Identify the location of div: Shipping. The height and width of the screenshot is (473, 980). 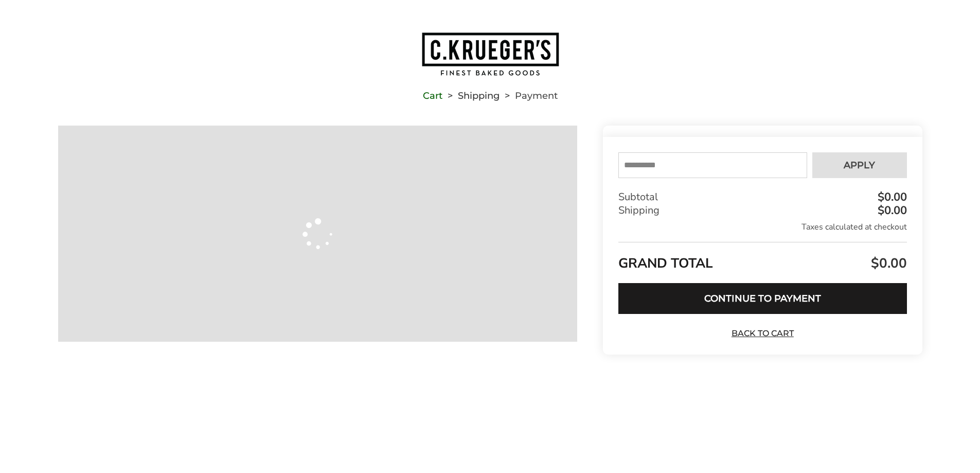
(762, 210).